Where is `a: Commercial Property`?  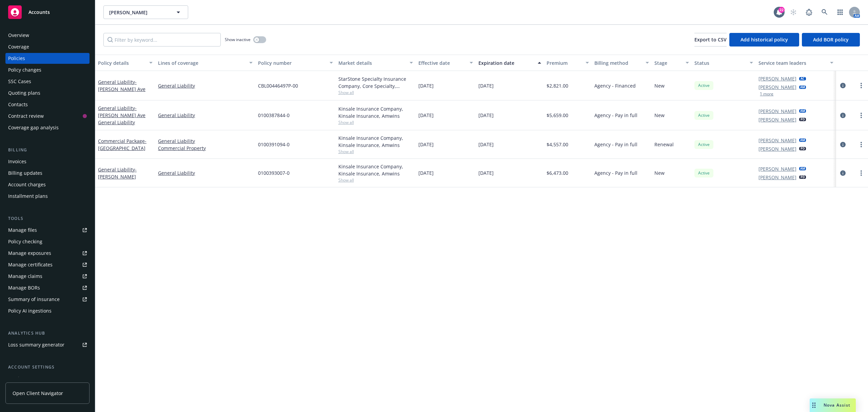
a: Commercial Property is located at coordinates (205, 148).